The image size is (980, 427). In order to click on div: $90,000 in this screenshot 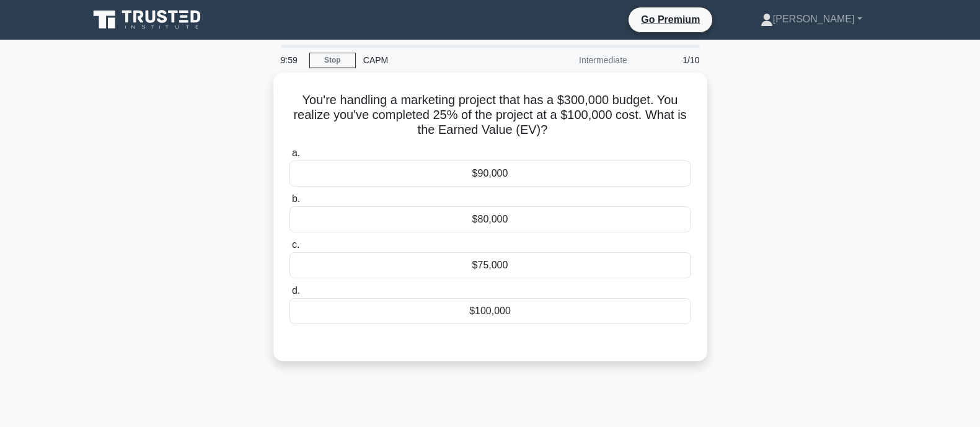, I will do `click(490, 174)`.